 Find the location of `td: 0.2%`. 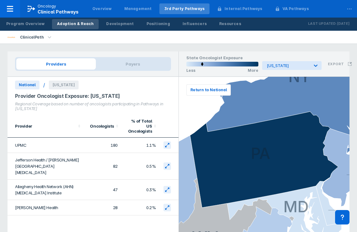

td: 0.2% is located at coordinates (140, 207).